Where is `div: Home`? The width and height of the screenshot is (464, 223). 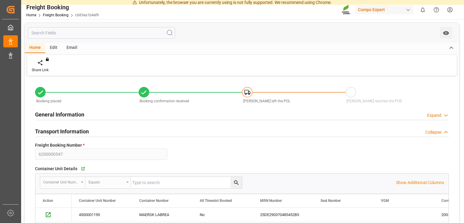
div: Home is located at coordinates (35, 48).